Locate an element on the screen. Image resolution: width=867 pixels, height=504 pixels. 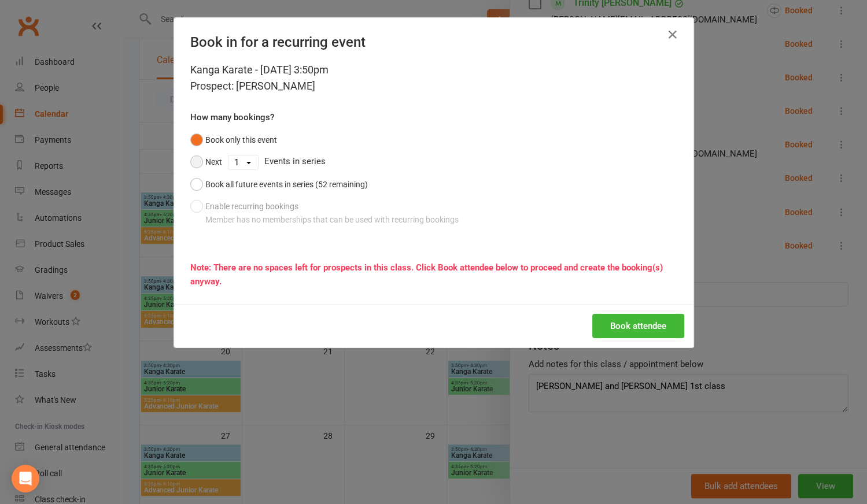
h4: Book in for a recurring event is located at coordinates (434, 42).